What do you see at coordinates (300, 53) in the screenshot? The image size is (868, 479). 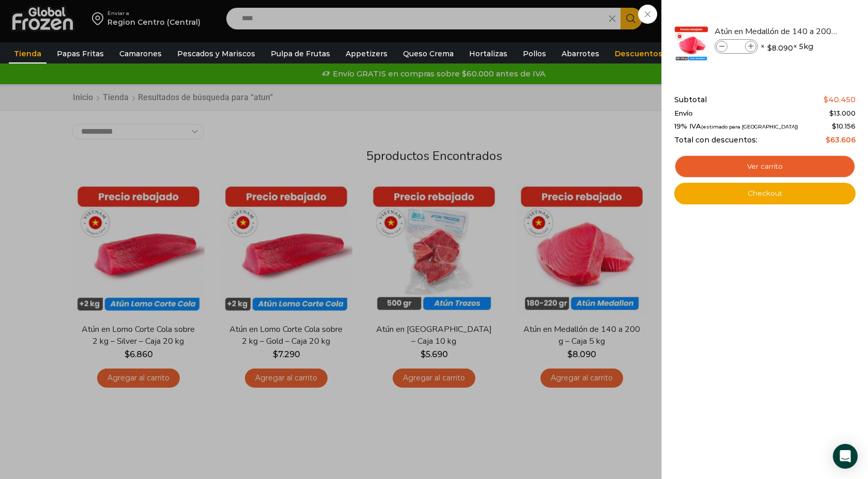 I see `a: Pulpa de Frutas` at bounding box center [300, 53].